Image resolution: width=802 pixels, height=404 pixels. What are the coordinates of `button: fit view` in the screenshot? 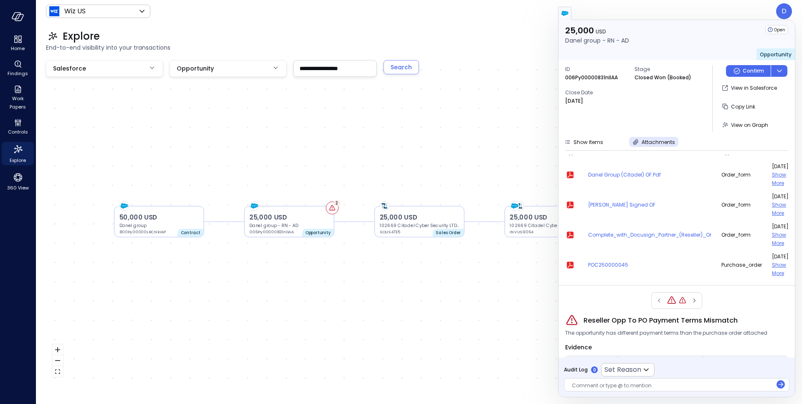 It's located at (58, 372).